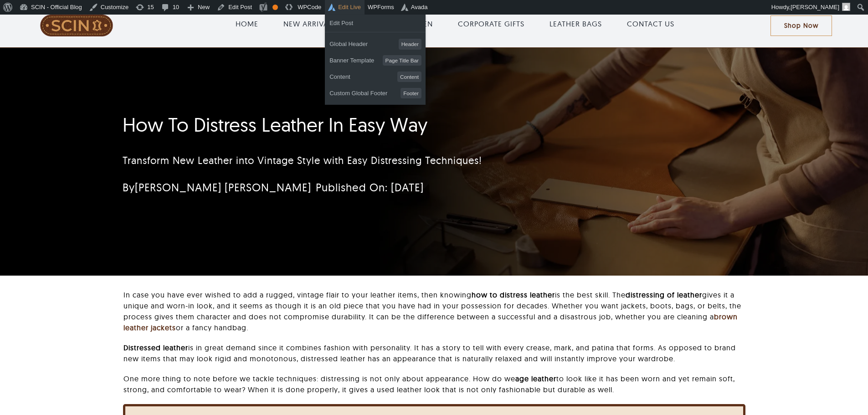  What do you see at coordinates (275, 7) in the screenshot?
I see `div: OK` at bounding box center [275, 7].